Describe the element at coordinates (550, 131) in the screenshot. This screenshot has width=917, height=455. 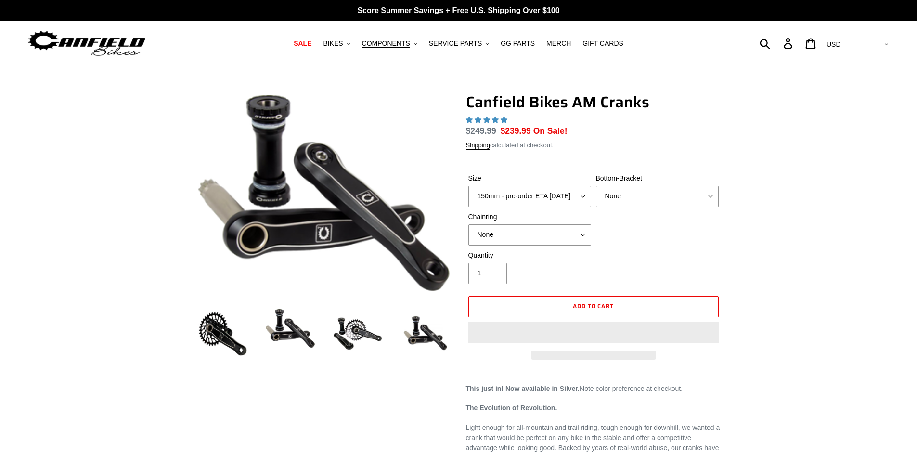
I see `span: On Sale!` at that location.